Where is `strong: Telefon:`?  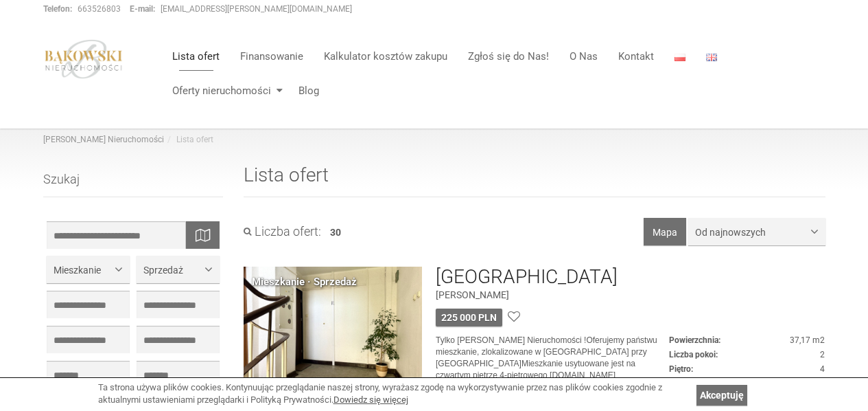 strong: Telefon: is located at coordinates (58, 9).